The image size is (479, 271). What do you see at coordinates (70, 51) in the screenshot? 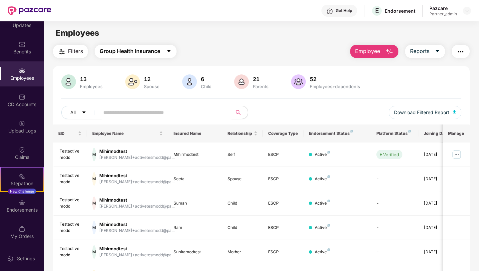
I see `button: Filters` at bounding box center [70, 51].